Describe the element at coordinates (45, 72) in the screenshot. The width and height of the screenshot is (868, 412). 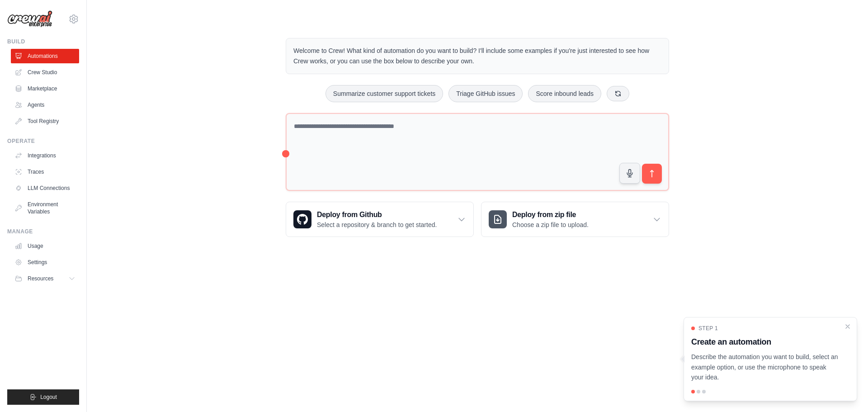
I see `a: Crew Studio` at that location.